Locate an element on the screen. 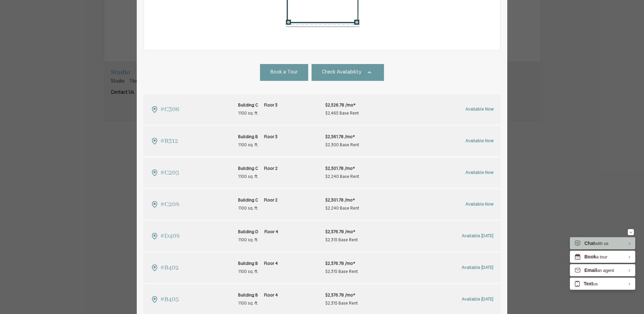 The width and height of the screenshot is (644, 314). a: #C205 Building C Floor 2 1100 sq. ft. $2,301.78 /mo* $2,240 Base Rent Available Now is located at coordinates (322, 172).